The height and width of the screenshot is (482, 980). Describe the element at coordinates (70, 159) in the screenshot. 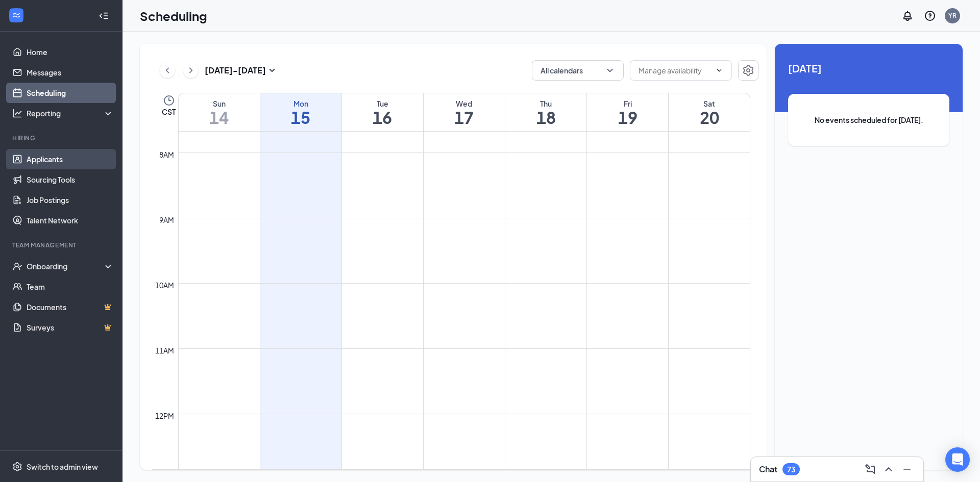

I see `a: Applicants` at that location.